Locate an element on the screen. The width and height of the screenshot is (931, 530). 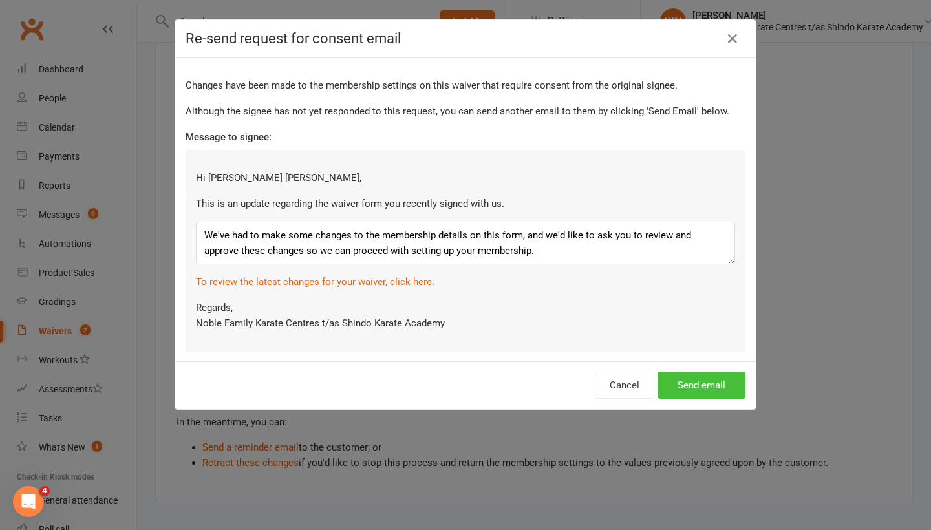
button: Close is located at coordinates (732, 39).